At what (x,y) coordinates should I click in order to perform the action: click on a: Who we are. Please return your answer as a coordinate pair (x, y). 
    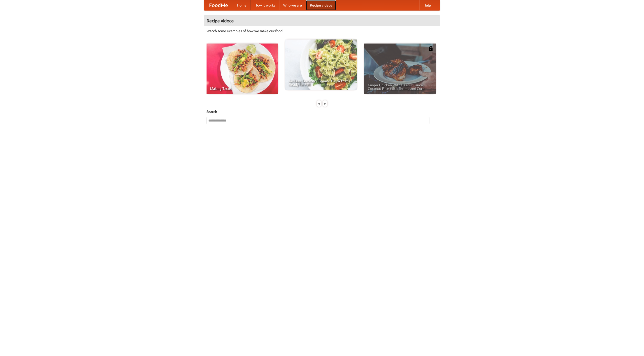
    Looking at the image, I should click on (293, 5).